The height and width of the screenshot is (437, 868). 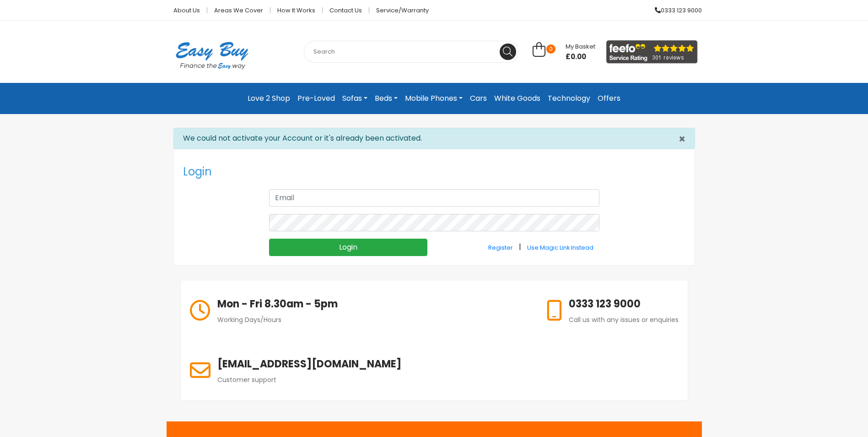 What do you see at coordinates (239, 10) in the screenshot?
I see `a: Areas we cover` at bounding box center [239, 10].